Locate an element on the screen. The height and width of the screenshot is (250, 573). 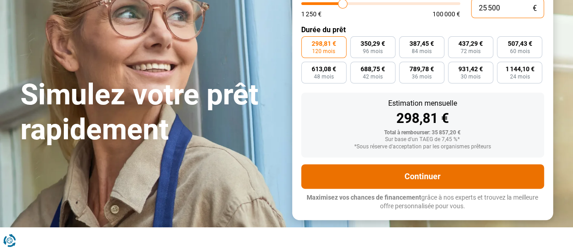
span: 100 000 € is located at coordinates (446, 14).